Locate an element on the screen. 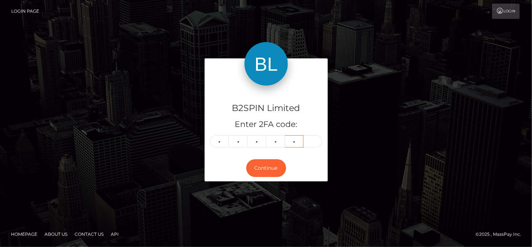  h5: Enter 2FA code: is located at coordinates (266, 124).